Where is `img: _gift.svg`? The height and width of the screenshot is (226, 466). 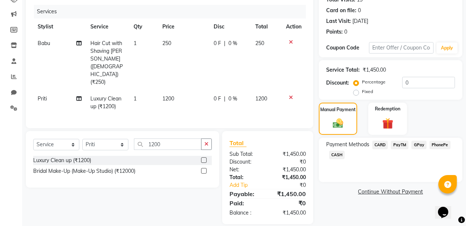
img: _gift.svg is located at coordinates (388, 123).